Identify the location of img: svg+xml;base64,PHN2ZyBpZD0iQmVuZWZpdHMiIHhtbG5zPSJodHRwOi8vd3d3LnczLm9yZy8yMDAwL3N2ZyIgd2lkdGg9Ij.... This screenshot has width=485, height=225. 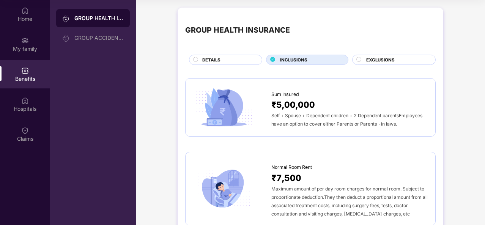
(25, 71).